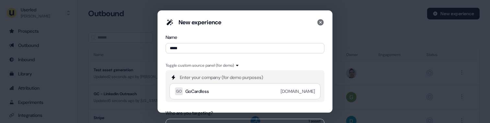 The height and width of the screenshot is (123, 490). Describe the element at coordinates (200, 22) in the screenshot. I see `div: New experience` at that location.